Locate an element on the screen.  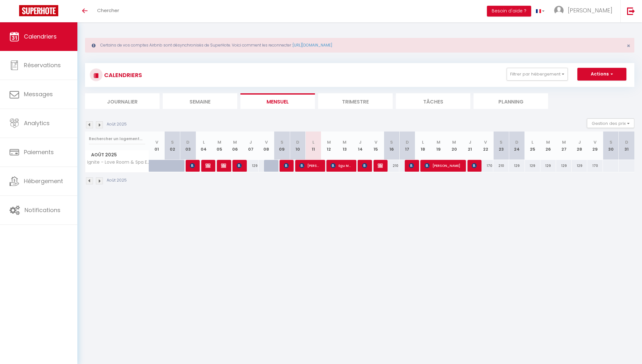
th: 22 is located at coordinates (485, 145).